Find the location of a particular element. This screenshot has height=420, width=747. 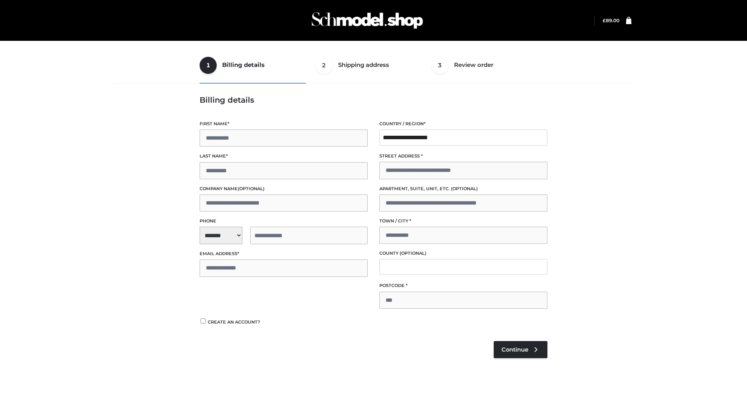

bdi: 89.00 is located at coordinates (611, 20).